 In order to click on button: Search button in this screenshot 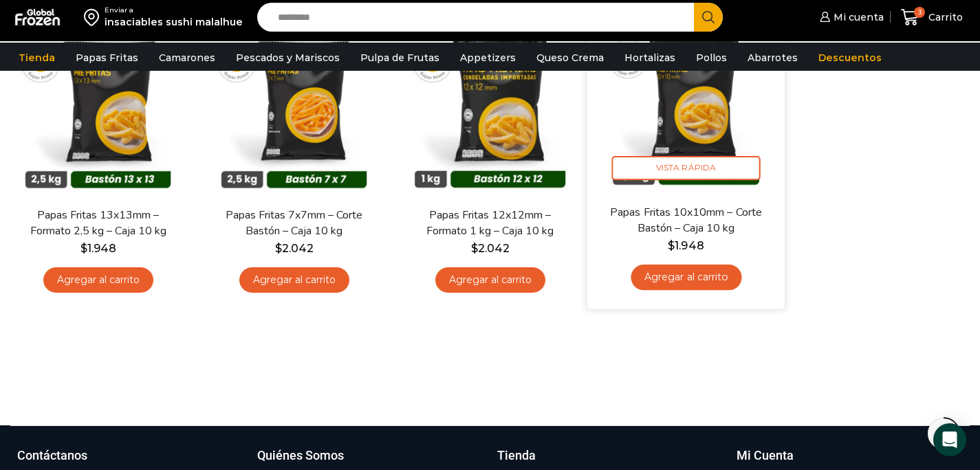, I will do `click(708, 17)`.